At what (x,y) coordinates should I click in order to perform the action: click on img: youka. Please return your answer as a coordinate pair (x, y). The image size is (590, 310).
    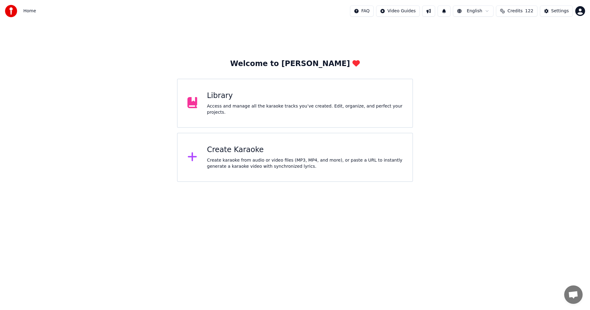
    Looking at the image, I should click on (11, 11).